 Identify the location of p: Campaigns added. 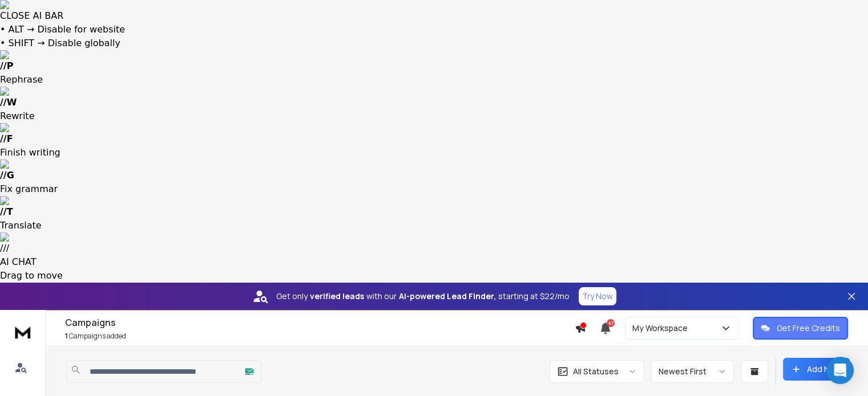
(320, 336).